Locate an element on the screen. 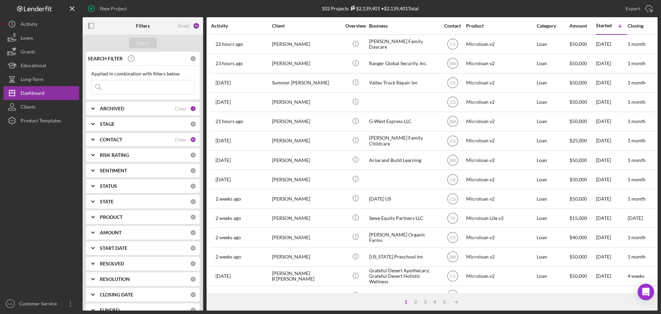  div: Dashboard is located at coordinates (32, 94).